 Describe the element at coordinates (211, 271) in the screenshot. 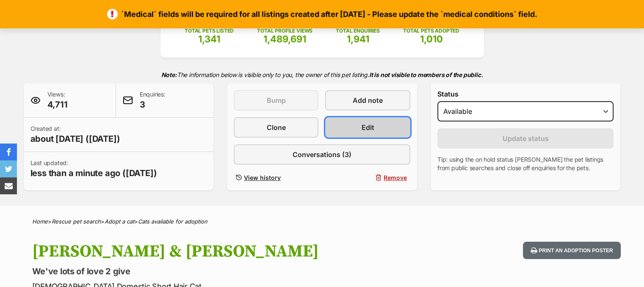

I see `p: We've lots of love 2 give` at that location.